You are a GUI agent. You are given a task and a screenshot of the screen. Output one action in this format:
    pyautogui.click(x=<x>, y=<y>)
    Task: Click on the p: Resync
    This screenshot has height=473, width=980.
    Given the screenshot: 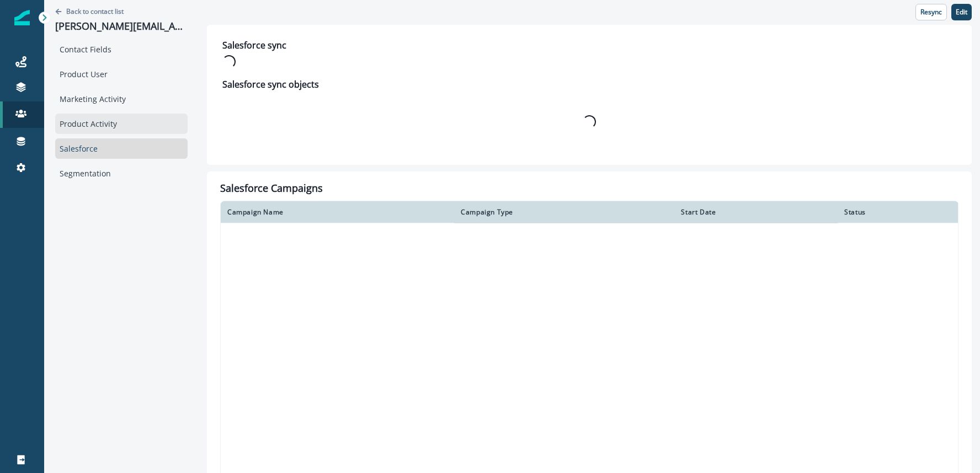 What is the action you would take?
    pyautogui.click(x=930, y=12)
    